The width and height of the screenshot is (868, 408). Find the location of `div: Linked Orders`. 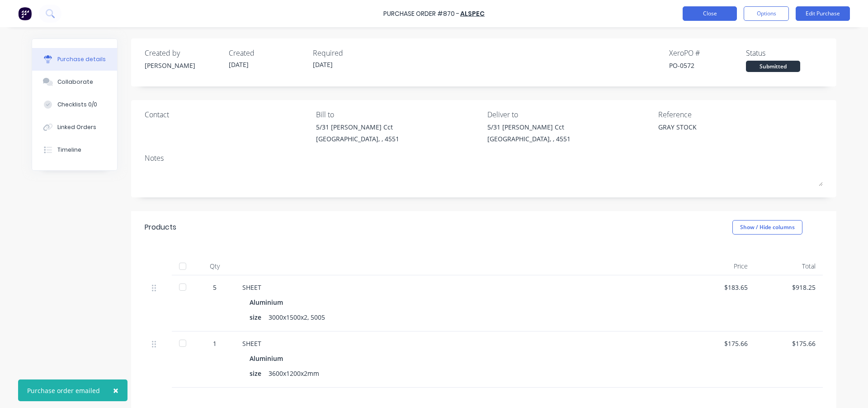

div: Linked Orders is located at coordinates (77, 127).